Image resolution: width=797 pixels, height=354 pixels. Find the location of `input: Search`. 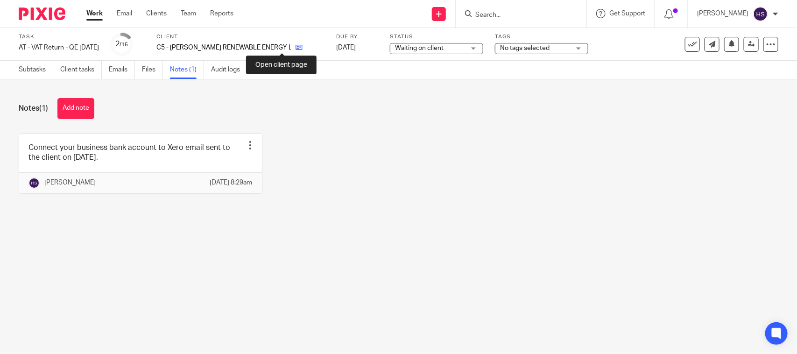

input: Search is located at coordinates (516, 15).